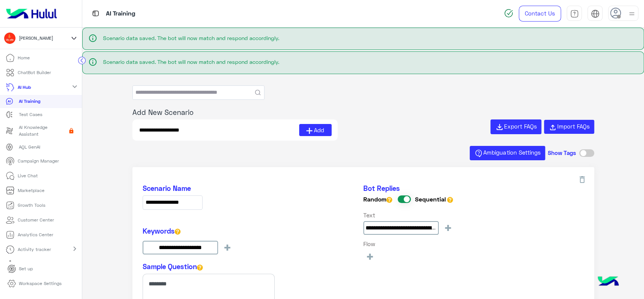 The height and width of the screenshot is (299, 644). I want to click on h6: Flow, so click(409, 244).